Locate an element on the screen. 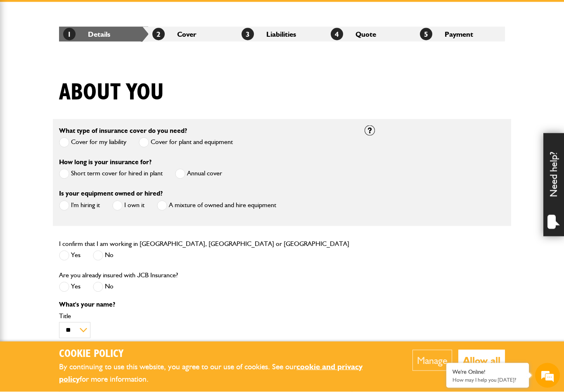  li: Cover is located at coordinates (193, 34).